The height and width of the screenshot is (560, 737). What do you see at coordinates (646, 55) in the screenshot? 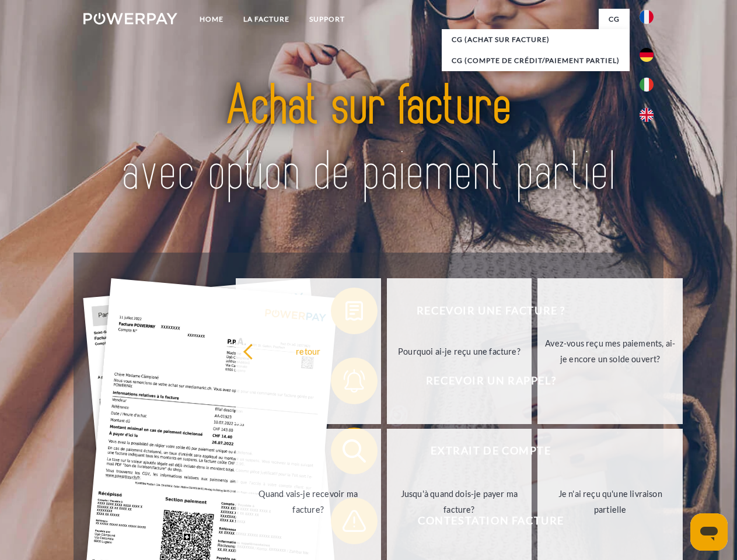
I see `img: de` at bounding box center [646, 55].